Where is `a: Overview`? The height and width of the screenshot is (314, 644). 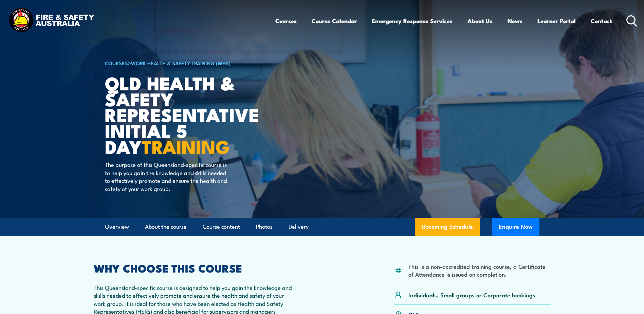
a: Overview is located at coordinates (117, 226).